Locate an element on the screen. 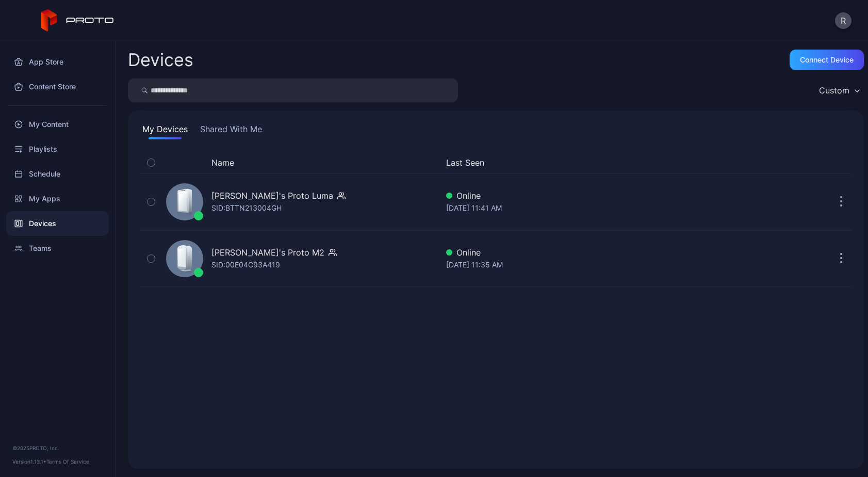 This screenshot has height=477, width=868. div: Playlists is located at coordinates (57, 149).